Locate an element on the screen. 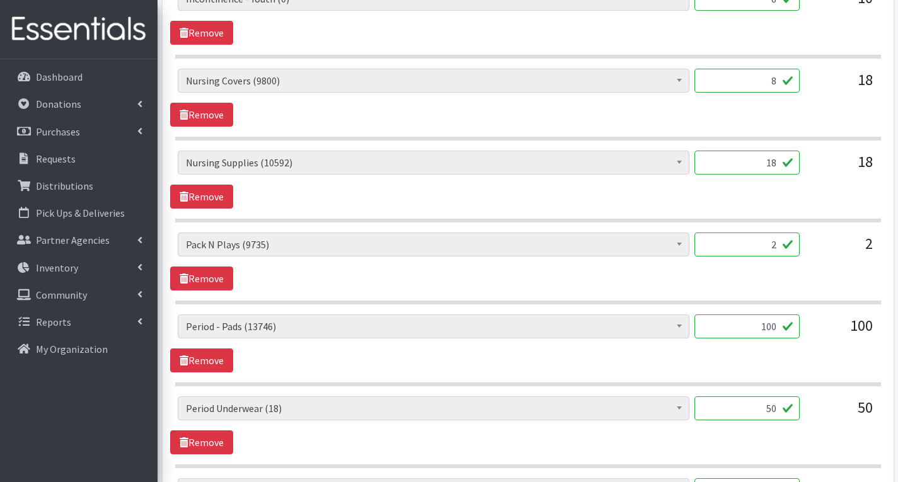 The image size is (898, 482). img: HumanEssentials is located at coordinates (79, 29).